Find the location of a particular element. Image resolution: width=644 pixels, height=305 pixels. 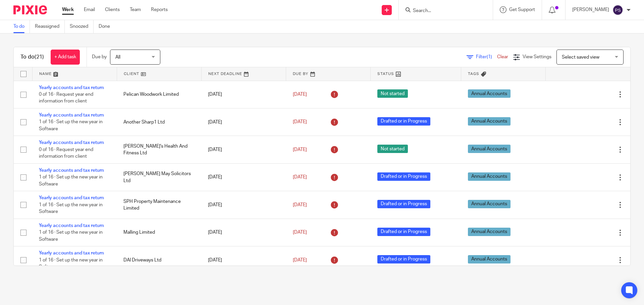

p: Due by is located at coordinates (99, 57).